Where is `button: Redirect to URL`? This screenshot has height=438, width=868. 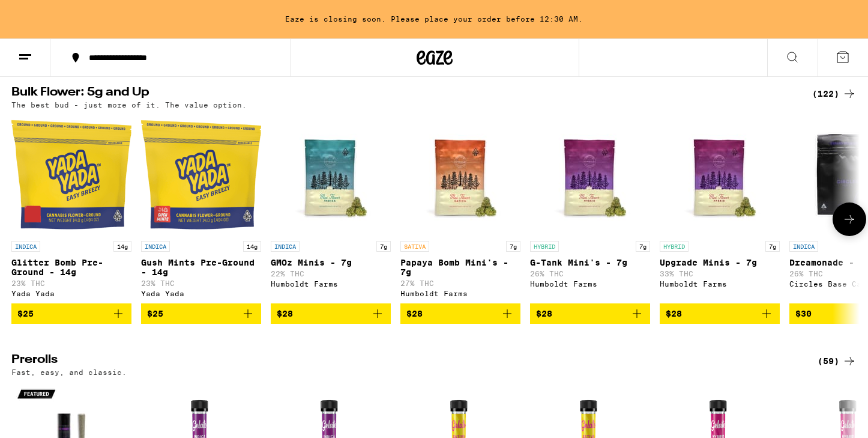
button: Redirect to URL is located at coordinates (328, 44).